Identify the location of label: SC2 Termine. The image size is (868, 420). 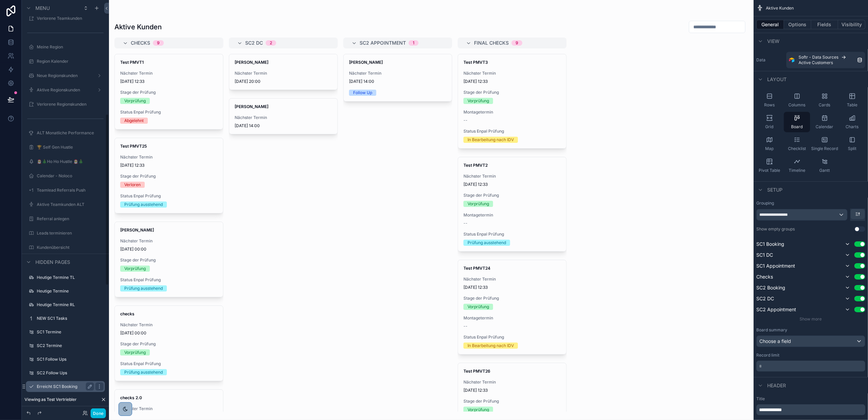
(69, 345).